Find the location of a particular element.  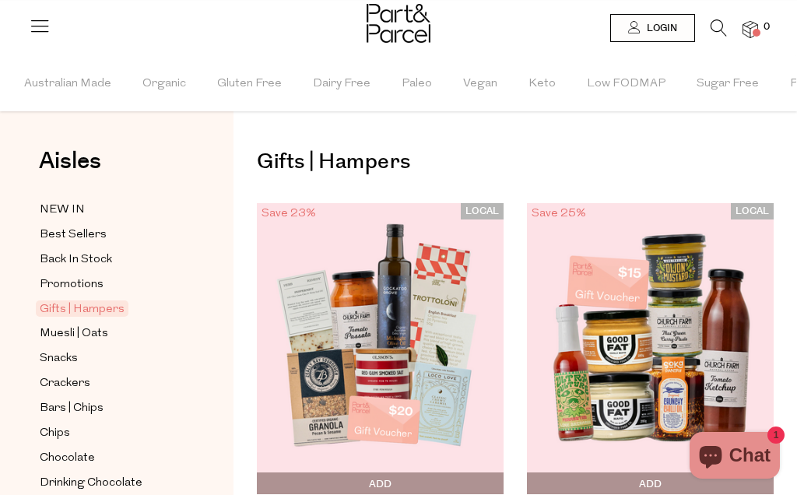

a: Chips is located at coordinates (111, 433).